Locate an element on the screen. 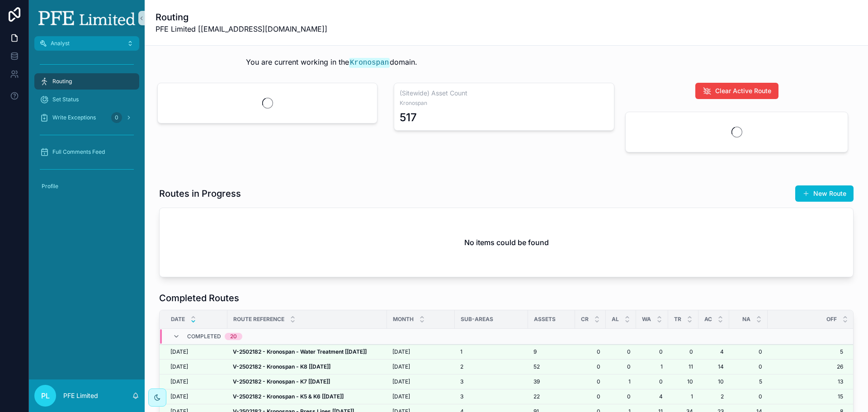 The width and height of the screenshot is (868, 412). p: PFE Limited is located at coordinates (81, 396).